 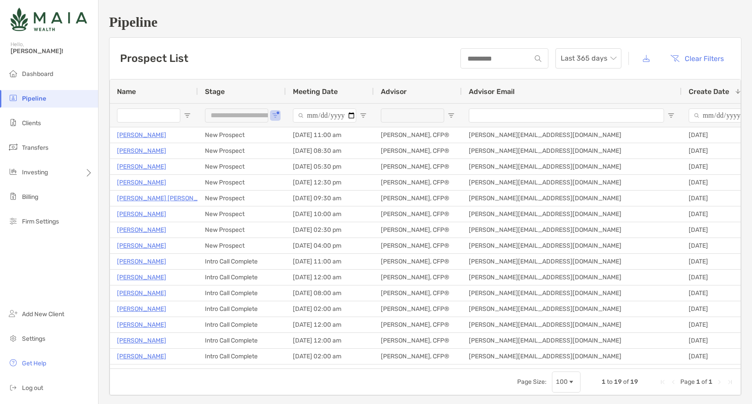 I want to click on div: Next Page, so click(x=719, y=382).